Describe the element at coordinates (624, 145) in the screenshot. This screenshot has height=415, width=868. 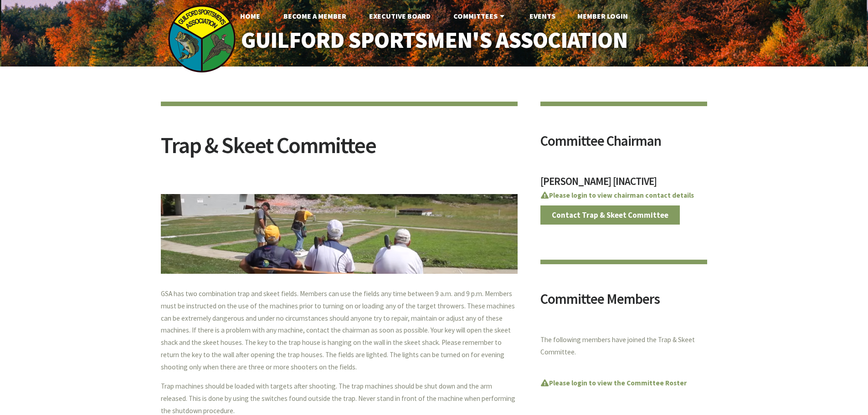
I see `h2: Committee Chairman` at that location.